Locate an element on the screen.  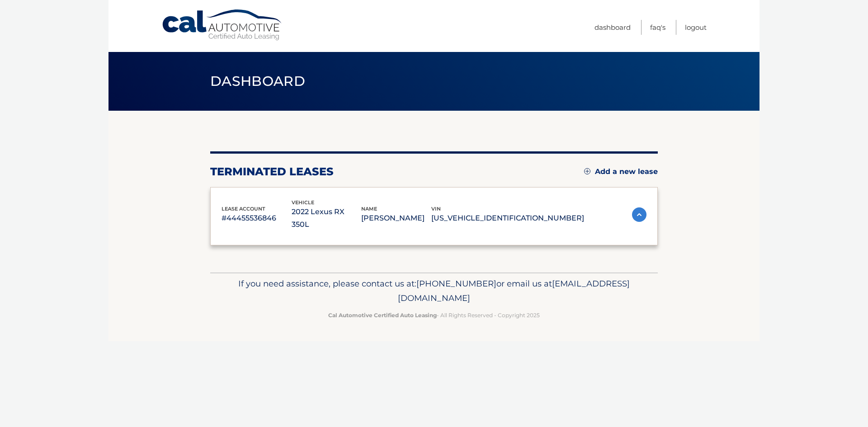
a: Cal Automotive is located at coordinates (222, 25).